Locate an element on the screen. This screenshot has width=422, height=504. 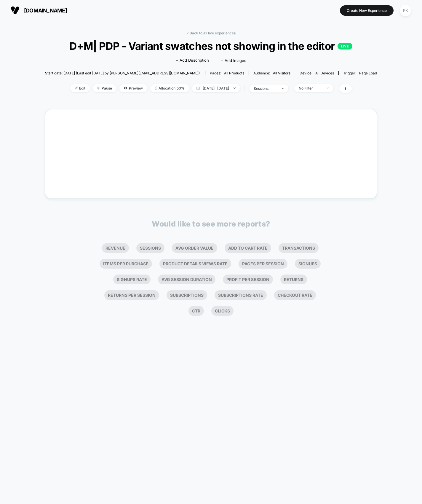
p: Would like to see more reports? is located at coordinates (211, 224).